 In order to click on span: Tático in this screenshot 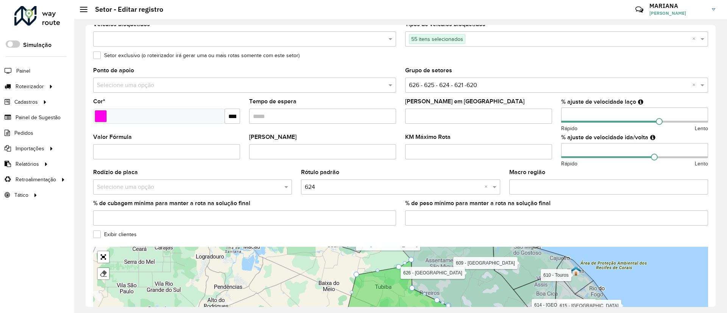, I will do `click(21, 195)`.